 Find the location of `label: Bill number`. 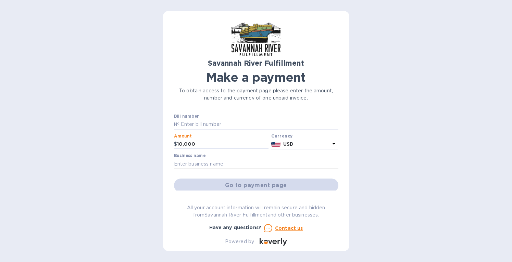

label: Bill number is located at coordinates (186, 117).